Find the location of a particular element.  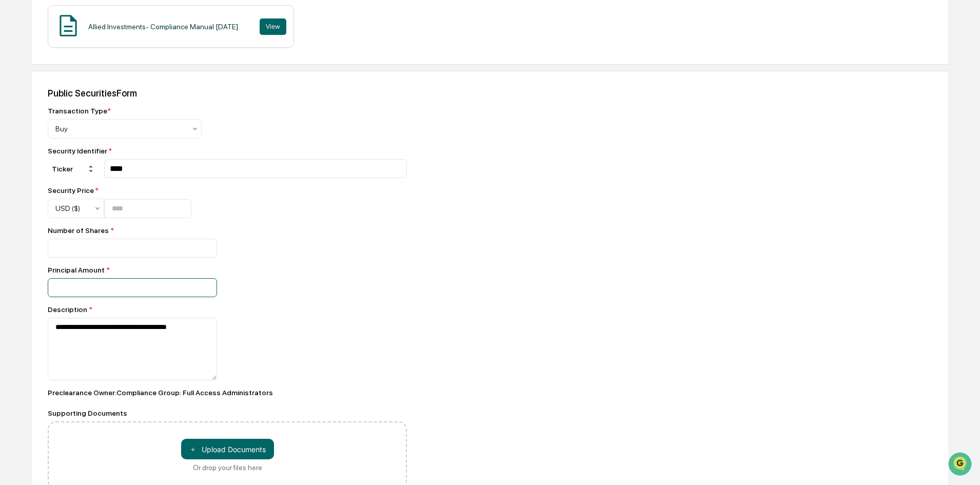

img: f2157a4c-a0d3-4daa-907e-bb6f0de503a5-1751232295721 is located at coordinates (13, 13).